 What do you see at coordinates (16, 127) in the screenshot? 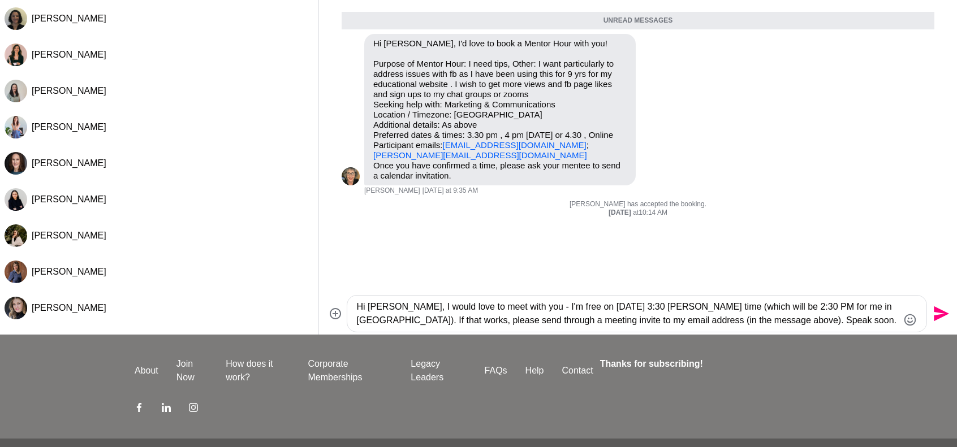
I see `div: Georgina Barnes` at bounding box center [16, 127].